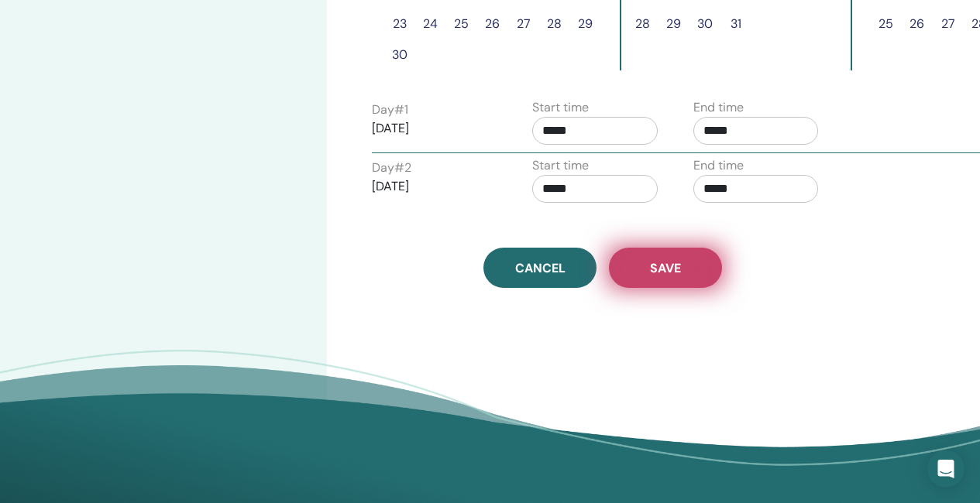 Image resolution: width=980 pixels, height=503 pixels. I want to click on button: Save, so click(666, 268).